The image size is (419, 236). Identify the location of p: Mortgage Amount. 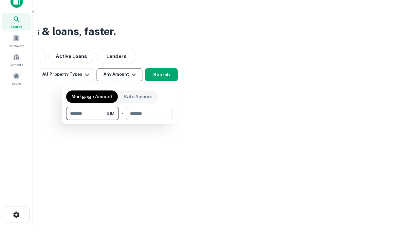
(92, 97).